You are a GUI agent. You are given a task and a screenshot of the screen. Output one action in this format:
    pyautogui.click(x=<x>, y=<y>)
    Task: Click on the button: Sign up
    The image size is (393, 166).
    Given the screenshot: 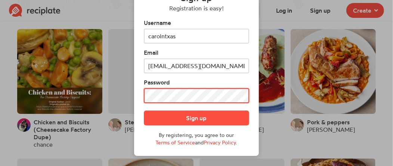 What is the action you would take?
    pyautogui.click(x=196, y=118)
    